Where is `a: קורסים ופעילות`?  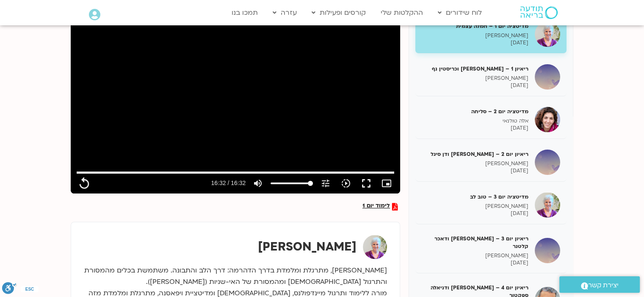
a: קורסים ופעילות is located at coordinates (338, 13).